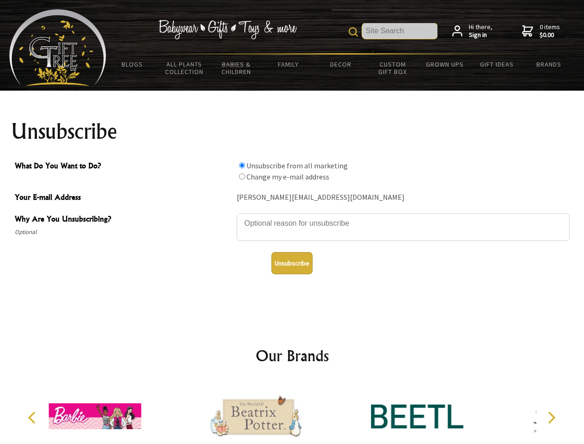  Describe the element at coordinates (292, 131) in the screenshot. I see `h1: Unsubscribe` at that location.